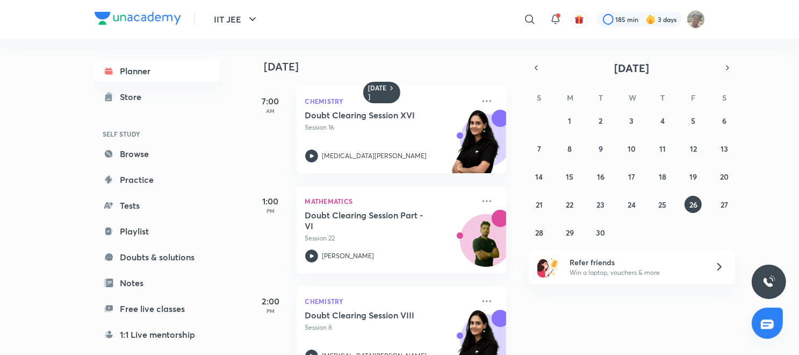 Image resolution: width=799 pixels, height=355 pixels. I want to click on abbr: September 24, 2025, so click(632, 204).